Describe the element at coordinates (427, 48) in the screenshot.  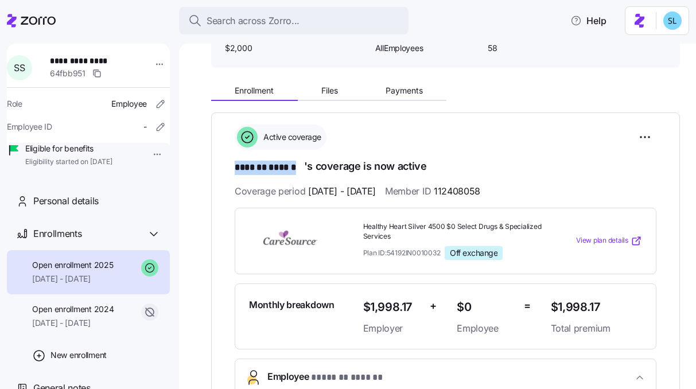
I see `span: AllEmployees` at that location.